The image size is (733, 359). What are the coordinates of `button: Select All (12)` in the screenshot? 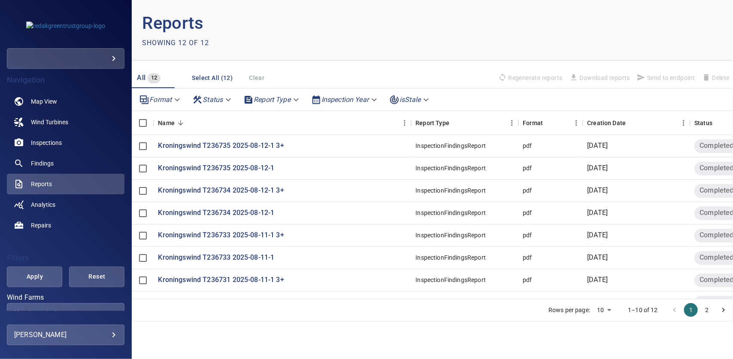 It's located at (212, 78).